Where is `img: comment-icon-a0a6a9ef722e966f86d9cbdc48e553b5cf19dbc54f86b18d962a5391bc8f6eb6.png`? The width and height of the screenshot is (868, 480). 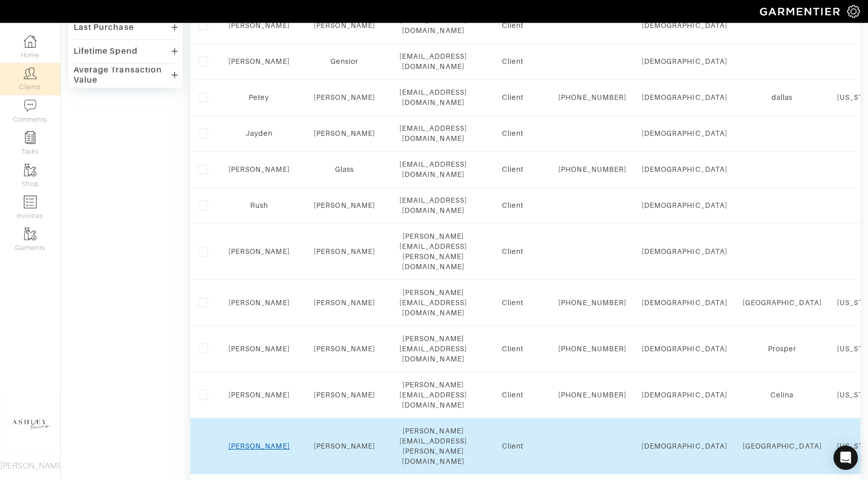 img: comment-icon-a0a6a9ef722e966f86d9cbdc48e553b5cf19dbc54f86b18d962a5391bc8f6eb6.png is located at coordinates (30, 105).